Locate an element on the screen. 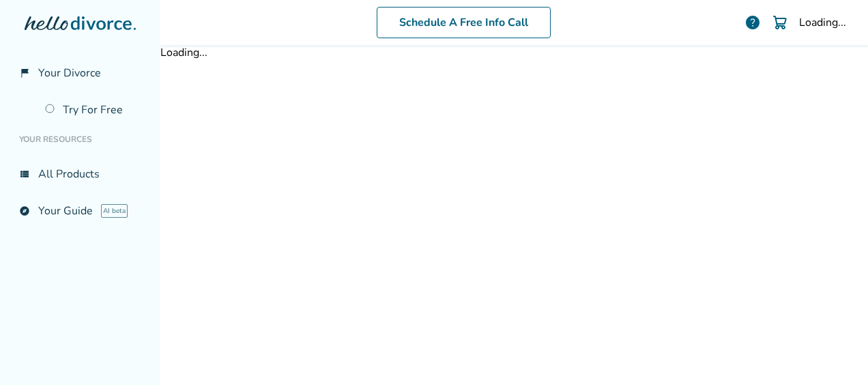 The width and height of the screenshot is (868, 385). img: Cart is located at coordinates (780, 22).